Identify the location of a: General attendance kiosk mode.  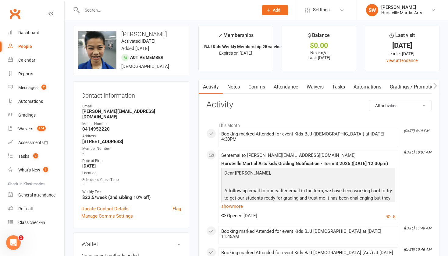
(36, 195).